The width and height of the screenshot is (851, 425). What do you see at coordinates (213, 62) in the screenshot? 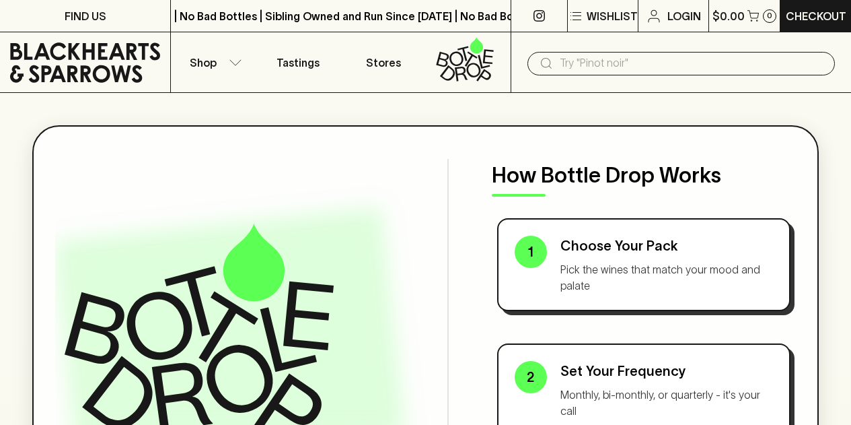
I see `button: Shop` at bounding box center [213, 62].